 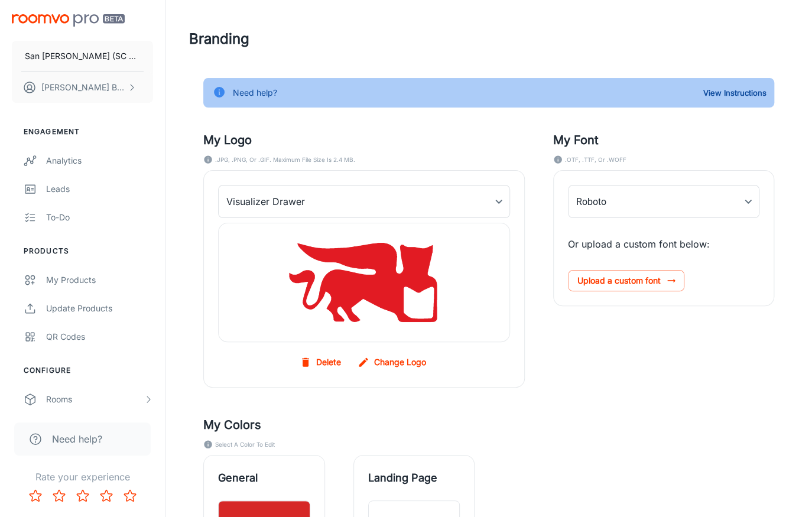 I want to click on span: Need help?, so click(x=77, y=439).